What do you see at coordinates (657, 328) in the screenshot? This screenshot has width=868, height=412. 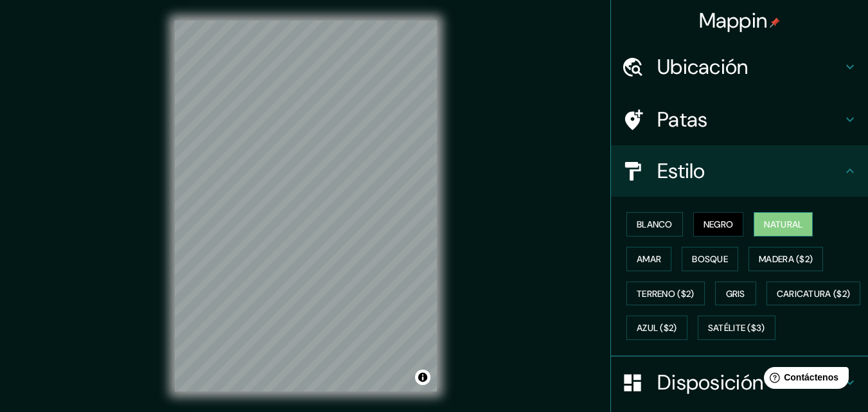 I see `button: Azul ($2)` at bounding box center [657, 328].